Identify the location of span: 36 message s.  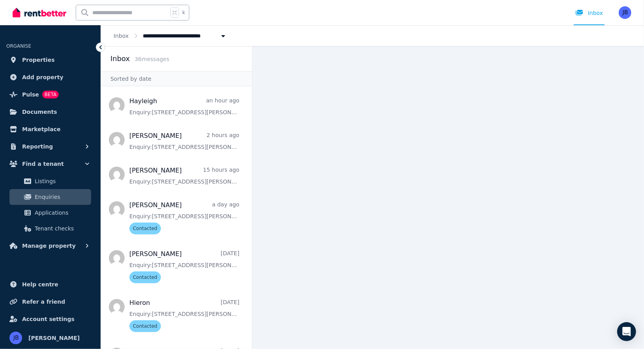
(152, 59).